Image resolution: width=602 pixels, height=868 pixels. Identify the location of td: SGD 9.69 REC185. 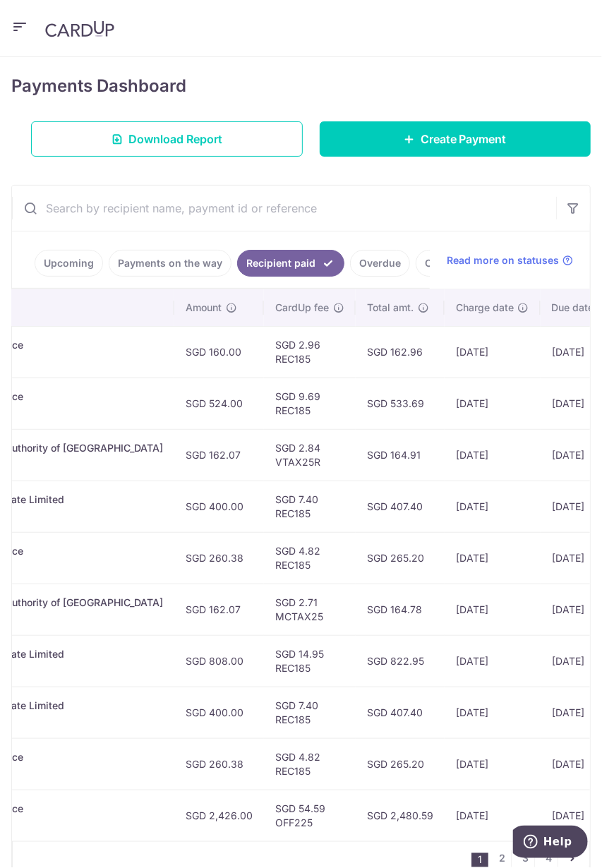
(310, 403).